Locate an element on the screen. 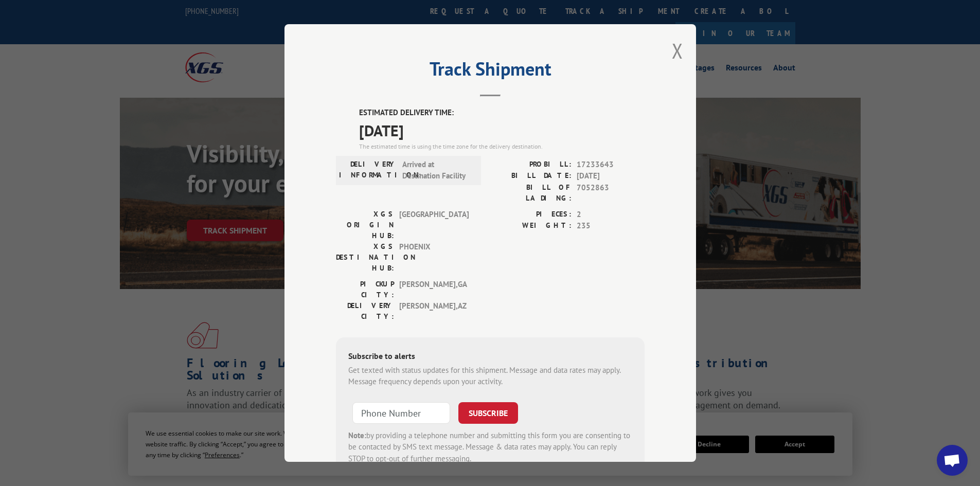 Image resolution: width=980 pixels, height=486 pixels. span: 17233643 is located at coordinates (611, 165).